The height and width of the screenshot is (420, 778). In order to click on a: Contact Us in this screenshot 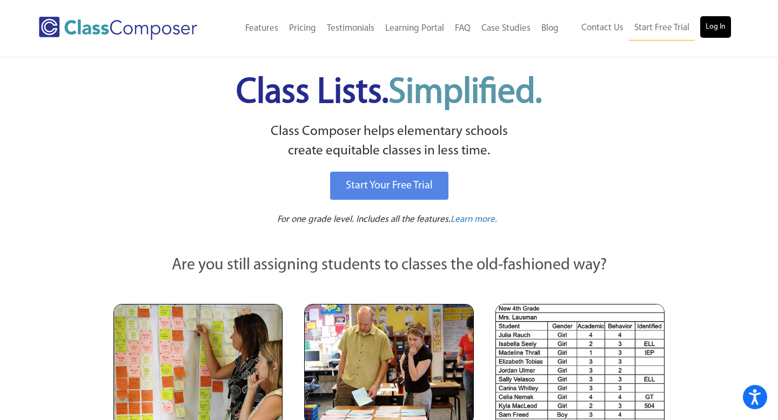, I will do `click(603, 28)`.